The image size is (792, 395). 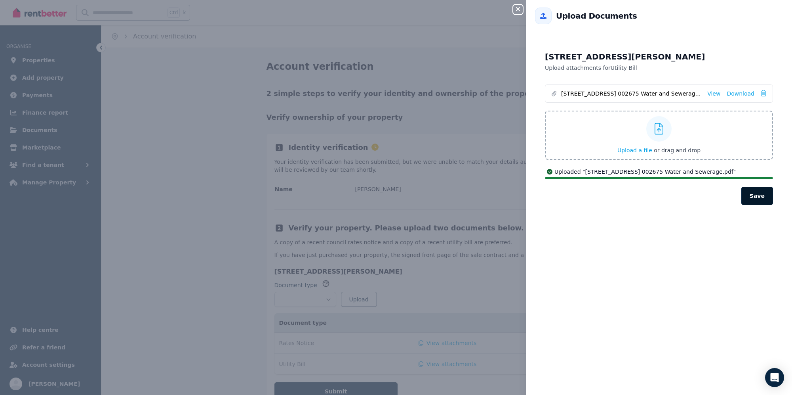 What do you see at coordinates (597, 16) in the screenshot?
I see `h2: Upload Documents` at bounding box center [597, 16].